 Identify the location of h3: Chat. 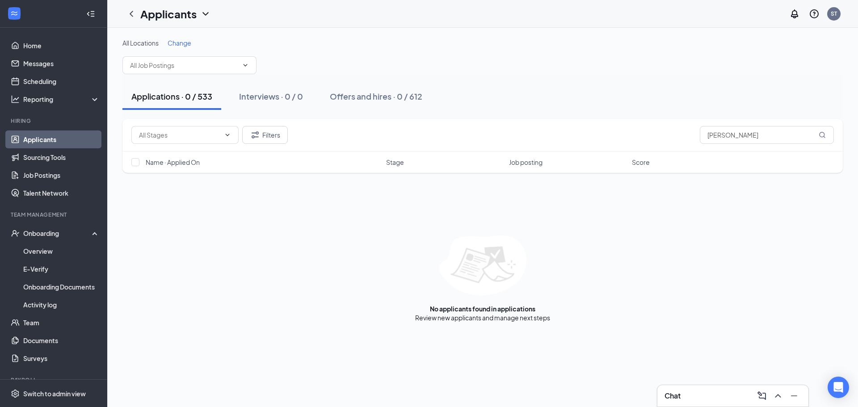
(673, 396).